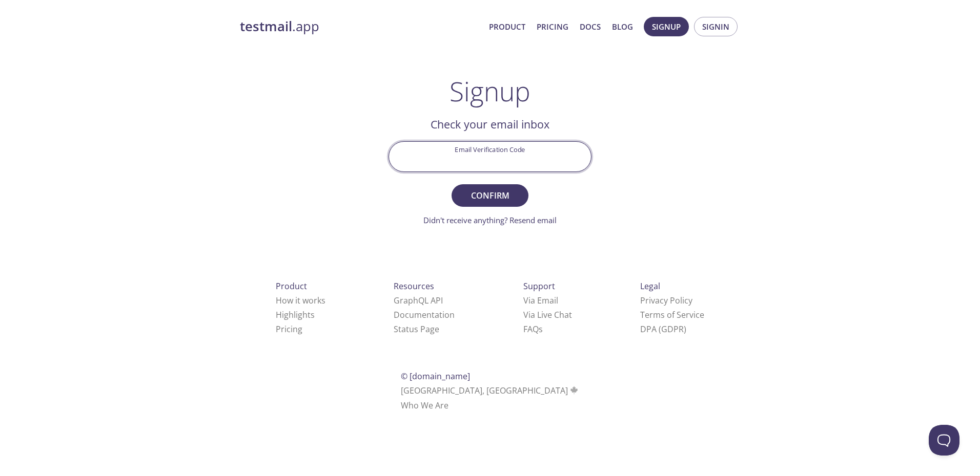  I want to click on a: Terms of Service, so click(672, 315).